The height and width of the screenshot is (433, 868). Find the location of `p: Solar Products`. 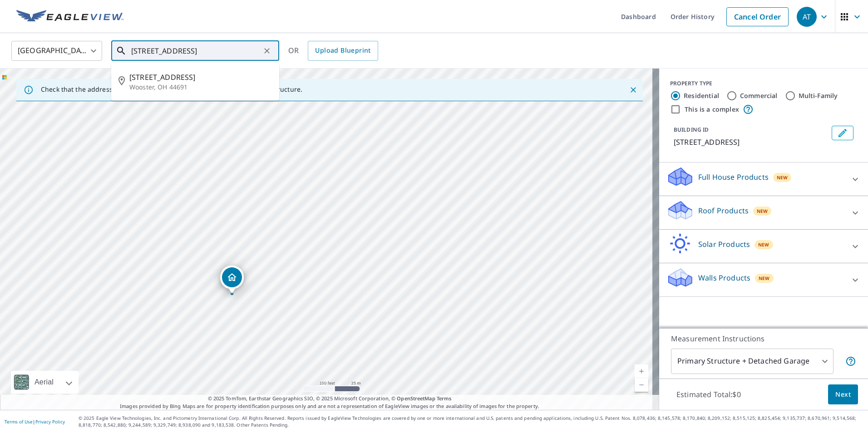

p: Solar Products is located at coordinates (724, 245).